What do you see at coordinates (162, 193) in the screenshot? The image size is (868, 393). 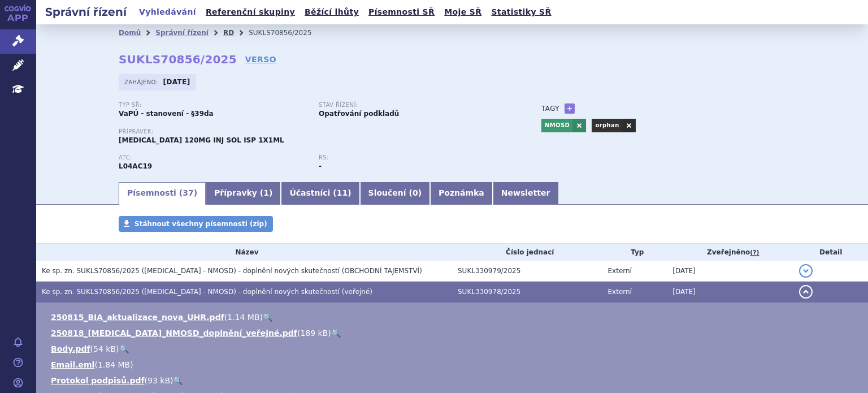 I see `a: Písemnosti (37)` at bounding box center [162, 193].